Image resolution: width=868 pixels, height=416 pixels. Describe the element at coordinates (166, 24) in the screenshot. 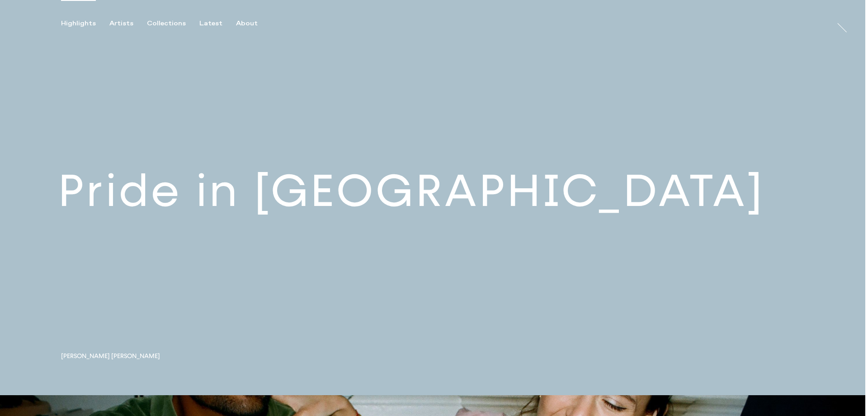

I see `div: Collections` at that location.